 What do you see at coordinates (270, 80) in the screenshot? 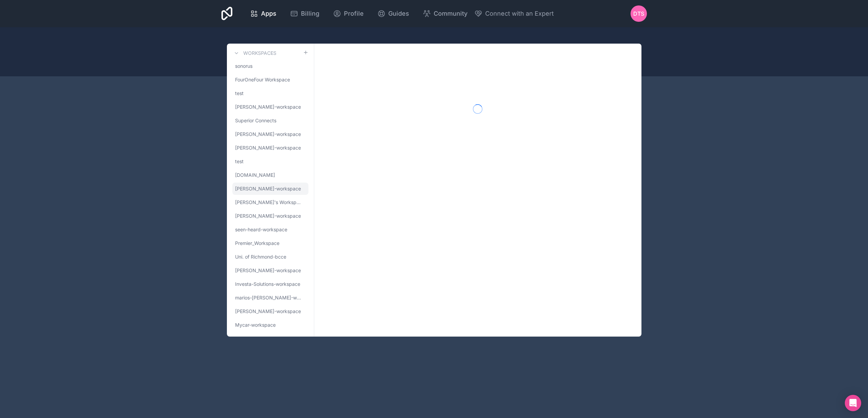
I see `a: FourOneFour Workspace` at bounding box center [270, 80].